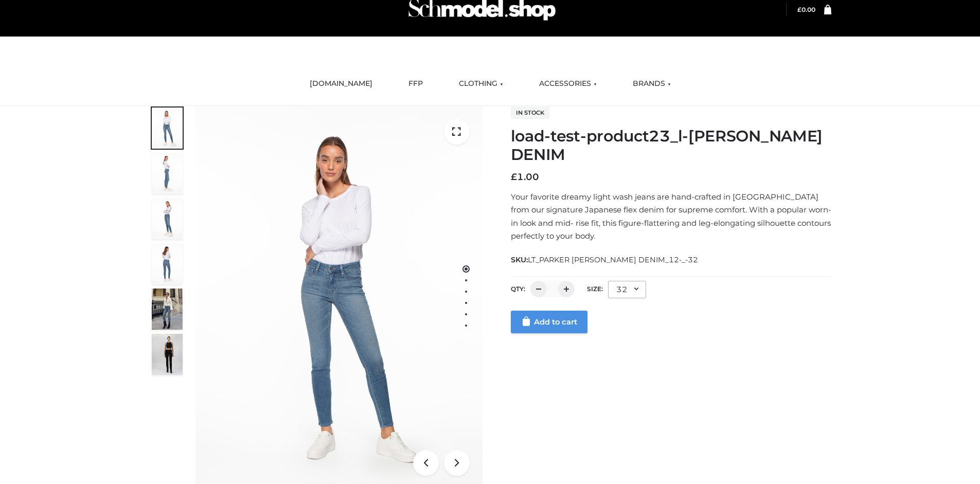 The height and width of the screenshot is (484, 980). I want to click on a: FFP, so click(416, 84).